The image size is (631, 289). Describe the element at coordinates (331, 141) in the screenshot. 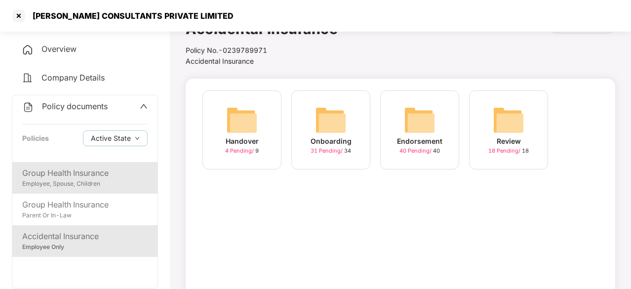

I see `div: Onboarding` at that location.